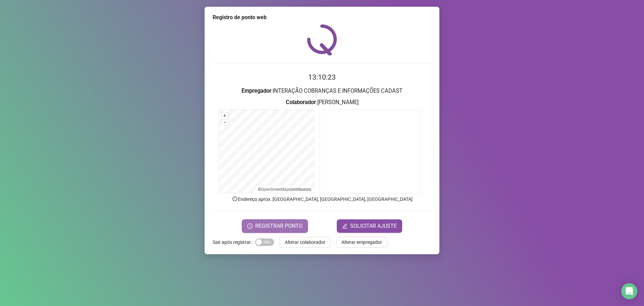 The width and height of the screenshot is (644, 306). What do you see at coordinates (275, 190) in the screenshot?
I see `a: OpenStreetMap` at bounding box center [275, 190].